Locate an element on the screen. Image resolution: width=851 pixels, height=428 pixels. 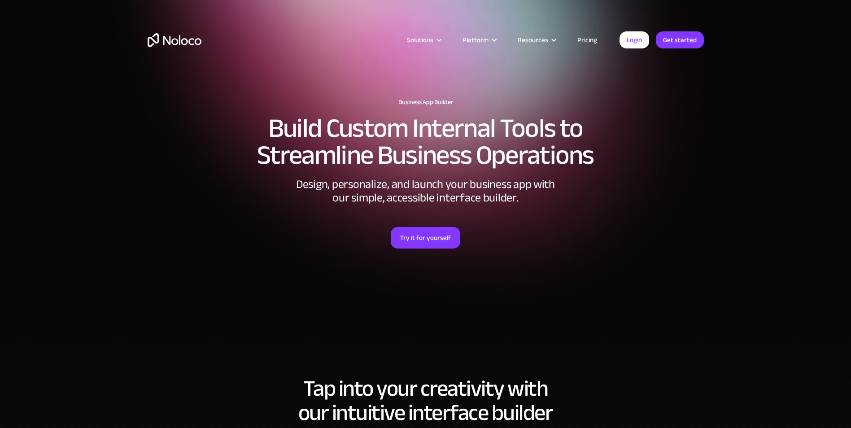
a: home is located at coordinates (175, 40).